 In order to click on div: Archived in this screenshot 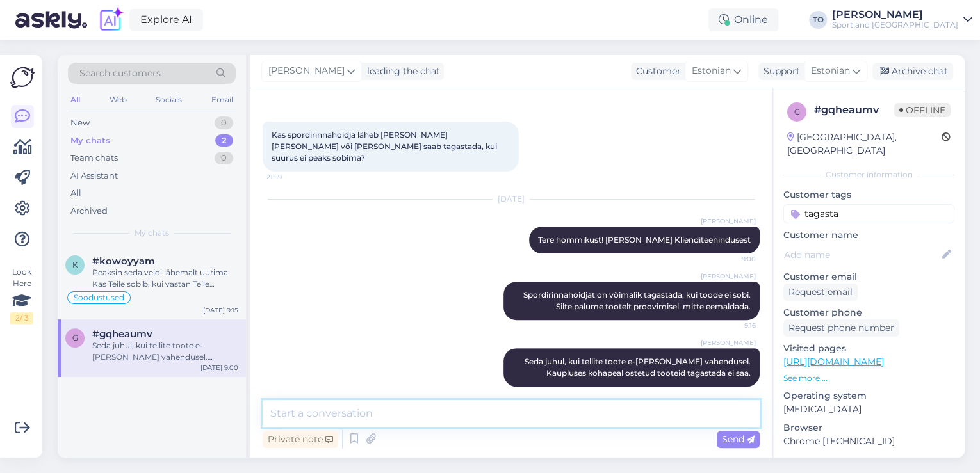, I will do `click(89, 211)`.